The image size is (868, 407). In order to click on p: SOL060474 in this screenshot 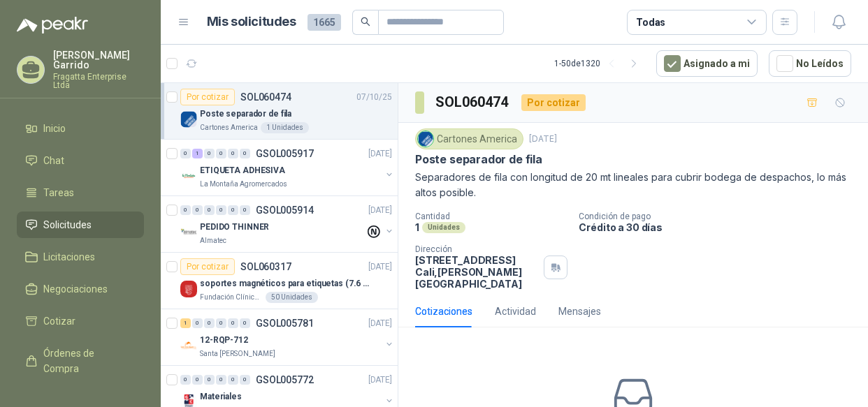, I will do `click(266, 97)`.